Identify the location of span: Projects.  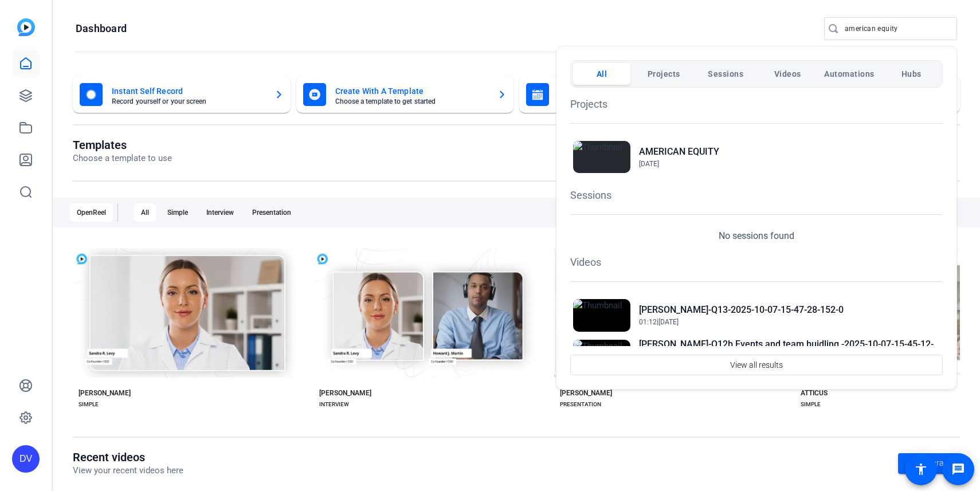
(664, 74).